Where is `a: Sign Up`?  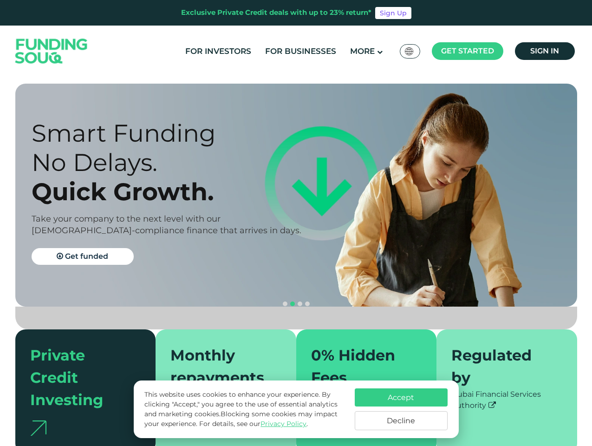
a: Sign Up is located at coordinates (393, 13).